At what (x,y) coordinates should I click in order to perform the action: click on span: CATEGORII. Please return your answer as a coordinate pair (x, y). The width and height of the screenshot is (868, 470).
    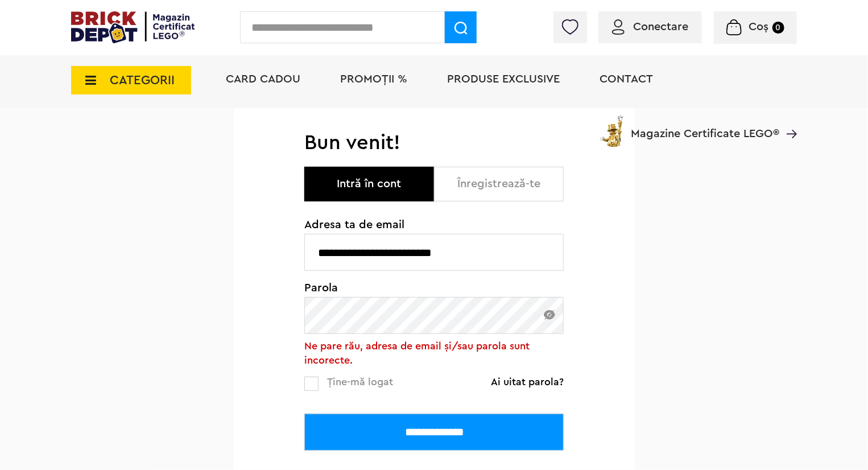
    Looking at the image, I should click on (142, 80).